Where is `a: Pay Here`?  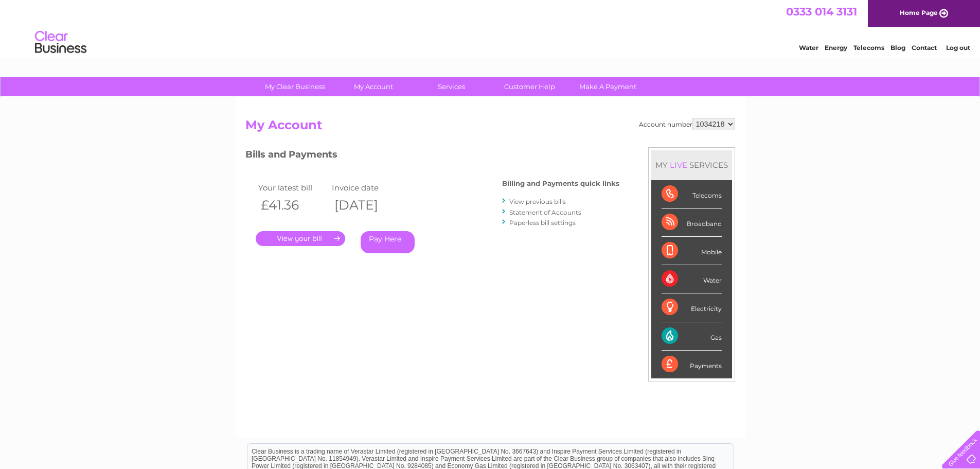
a: Pay Here is located at coordinates (388, 242).